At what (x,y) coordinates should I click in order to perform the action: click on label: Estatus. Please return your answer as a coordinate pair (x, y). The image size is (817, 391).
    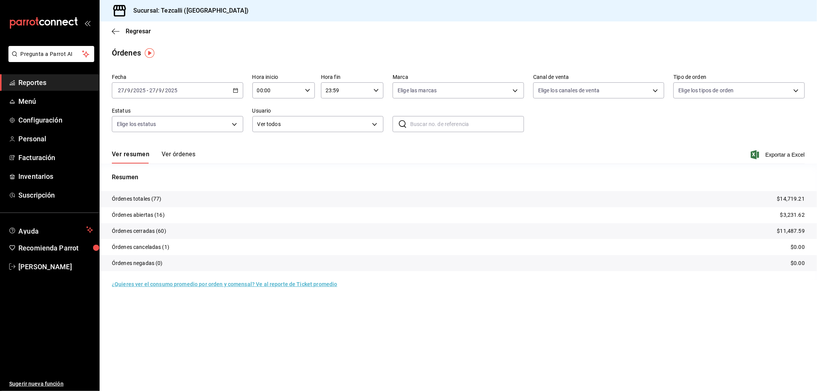
    Looking at the image, I should click on (177, 111).